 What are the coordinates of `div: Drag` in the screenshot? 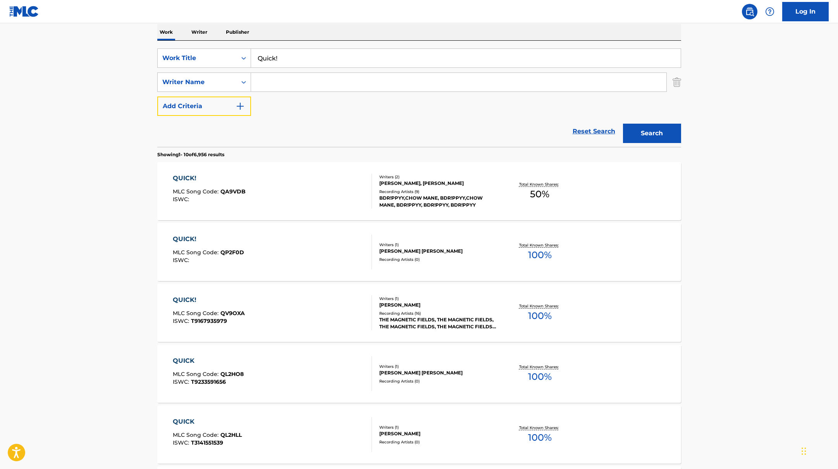 It's located at (804, 451).